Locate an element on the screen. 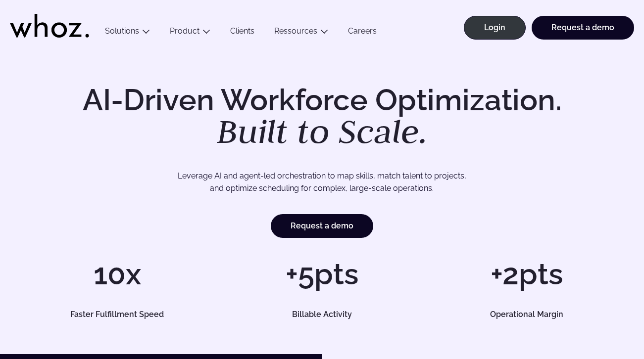 This screenshot has height=359, width=644. p: Leverage AI and agent-led orchestration to map skills, match talent to projects, and optimize sch... is located at coordinates (322, 181).